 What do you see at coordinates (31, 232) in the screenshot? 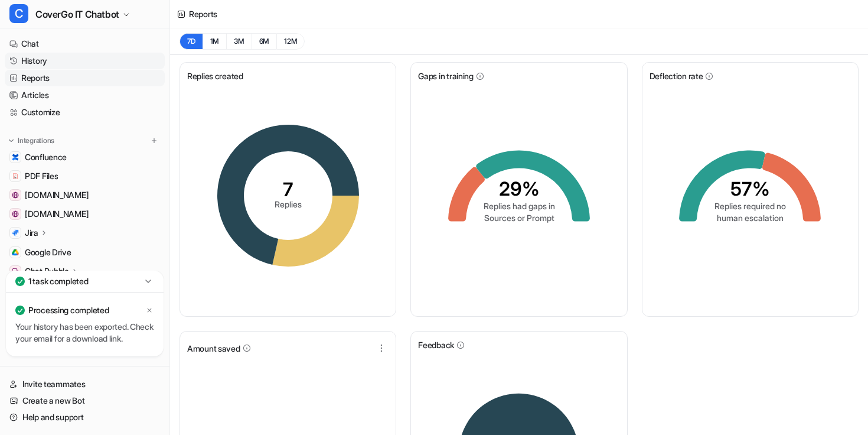
I see `p: Jira` at bounding box center [31, 232].